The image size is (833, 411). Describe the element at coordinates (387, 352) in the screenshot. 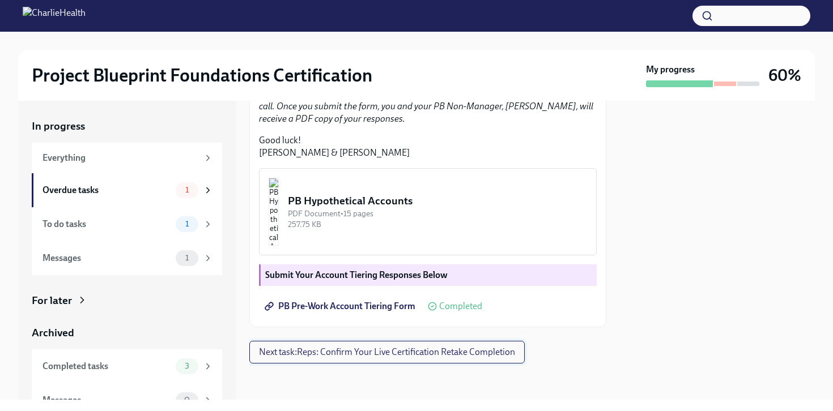

I see `a: Next task:Reps: Confirm Your Live Certification Retake Completion` at that location.